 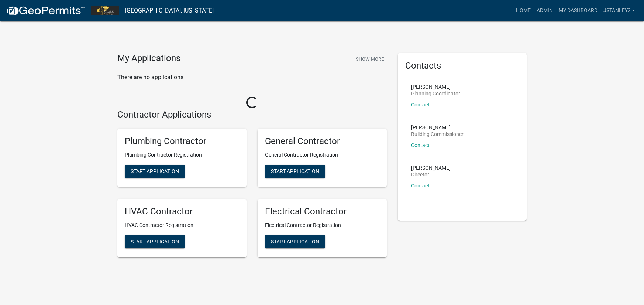 I want to click on a: Admin, so click(x=545, y=11).